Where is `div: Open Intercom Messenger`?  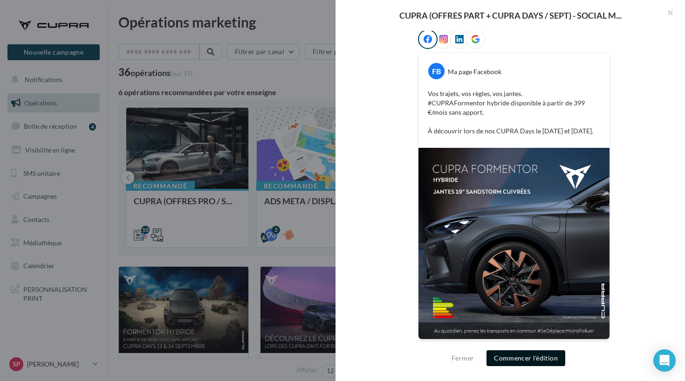 div: Open Intercom Messenger is located at coordinates (665, 360).